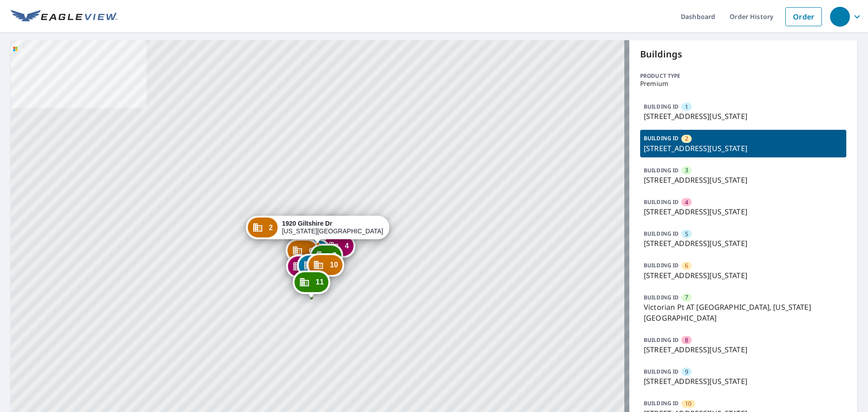  I want to click on span: 1, so click(686, 107).